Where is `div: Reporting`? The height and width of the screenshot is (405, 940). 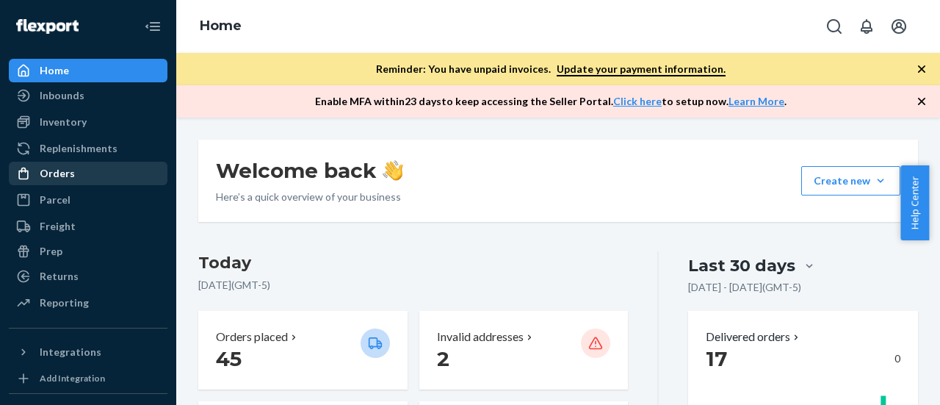
div: Reporting is located at coordinates (64, 302).